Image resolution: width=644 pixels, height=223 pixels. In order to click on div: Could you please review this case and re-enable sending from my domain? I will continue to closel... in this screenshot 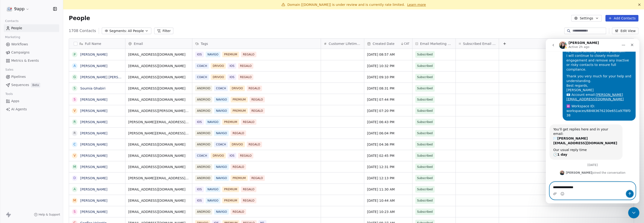, I will do `click(53, 20)`.